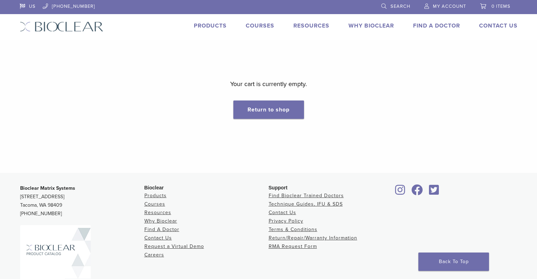 This screenshot has height=279, width=537. Describe the element at coordinates (154, 255) in the screenshot. I see `a: Careers` at that location.